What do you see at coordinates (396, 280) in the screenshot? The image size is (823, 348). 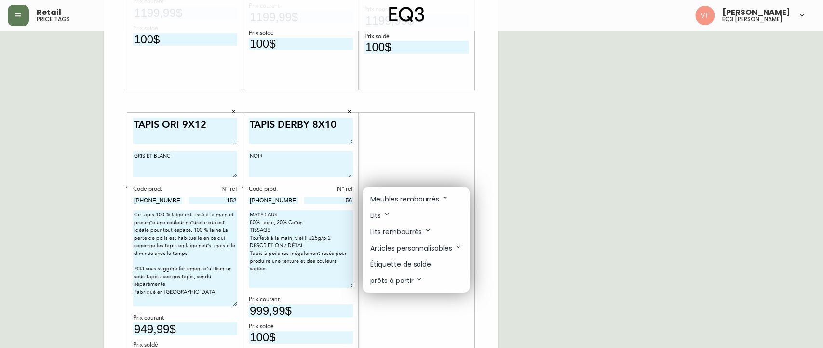 I see `p: prêts à partir` at bounding box center [396, 280].